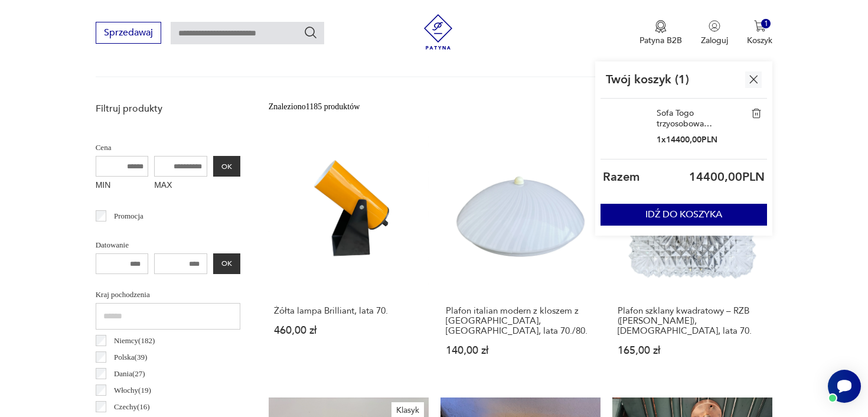  I want to click on button: IDŹ DO KOSZYKA, so click(683, 214).